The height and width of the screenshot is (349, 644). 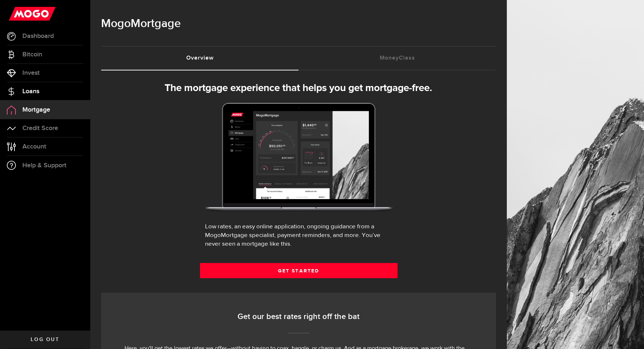 I want to click on span: Mortgage, so click(x=36, y=110).